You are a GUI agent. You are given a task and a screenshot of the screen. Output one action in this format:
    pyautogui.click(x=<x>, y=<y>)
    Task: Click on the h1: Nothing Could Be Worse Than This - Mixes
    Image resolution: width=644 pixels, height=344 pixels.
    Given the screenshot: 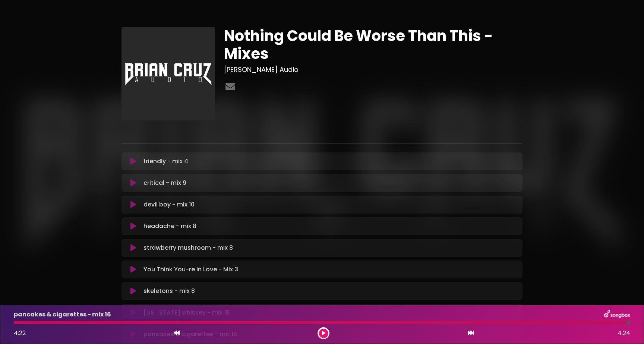 What is the action you would take?
    pyautogui.click(x=373, y=45)
    